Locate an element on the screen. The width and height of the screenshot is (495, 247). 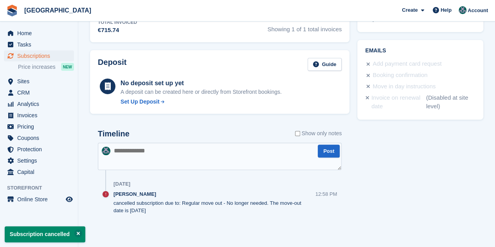
span: Capital is located at coordinates (41, 172).